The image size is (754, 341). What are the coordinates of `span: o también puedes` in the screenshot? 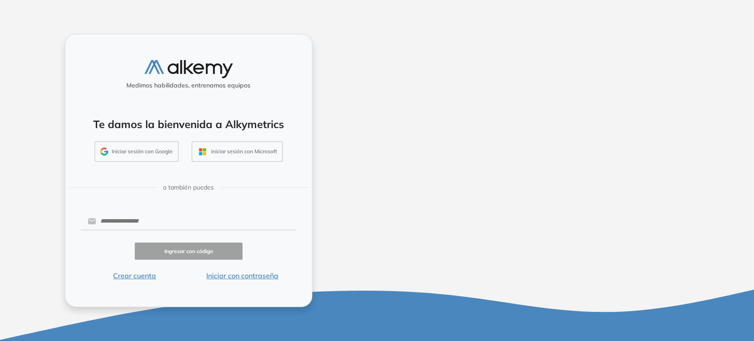 It's located at (188, 187).